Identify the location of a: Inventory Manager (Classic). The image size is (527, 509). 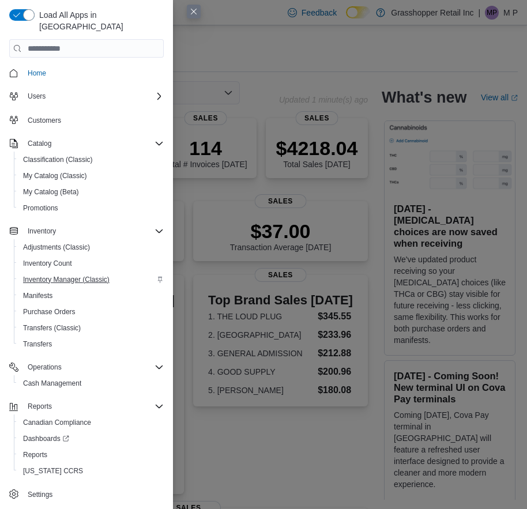
(66, 280).